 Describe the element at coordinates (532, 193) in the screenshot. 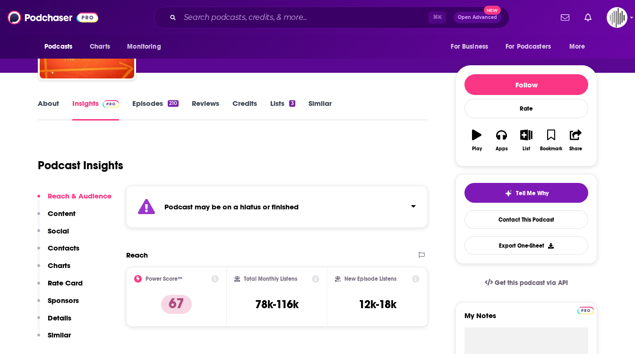

I see `span: Tell Me Why` at that location.